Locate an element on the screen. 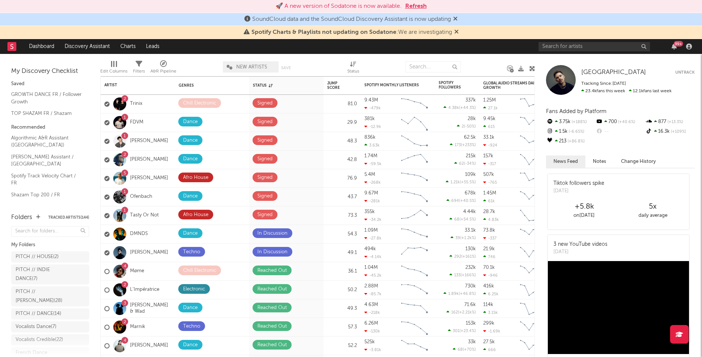  div: 3.75k is located at coordinates (571, 122).